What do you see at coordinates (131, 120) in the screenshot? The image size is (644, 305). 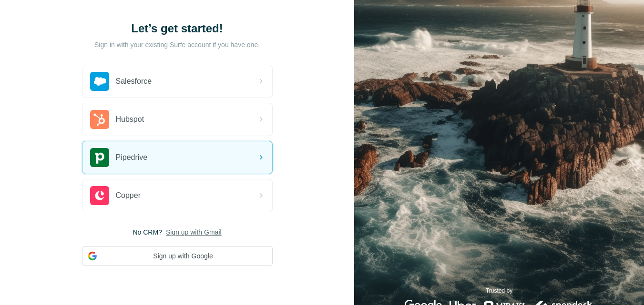 I see `span: Hubspot` at bounding box center [131, 120].